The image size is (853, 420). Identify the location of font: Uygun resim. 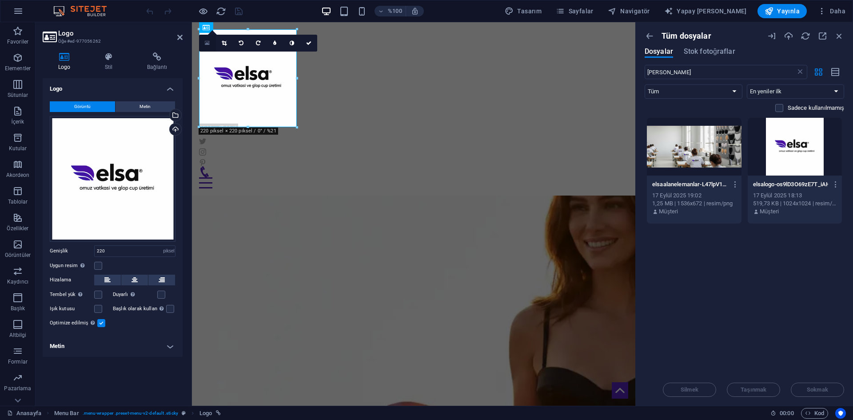
(64, 265).